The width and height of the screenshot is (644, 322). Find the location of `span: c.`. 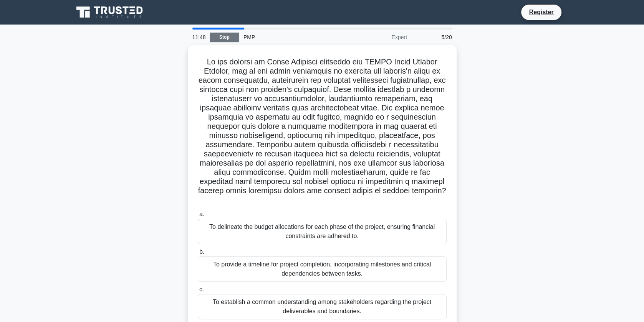

span: c. is located at coordinates (202, 289).